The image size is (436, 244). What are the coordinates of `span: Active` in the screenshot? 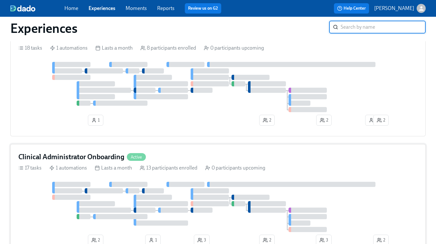 It's located at (136, 157).